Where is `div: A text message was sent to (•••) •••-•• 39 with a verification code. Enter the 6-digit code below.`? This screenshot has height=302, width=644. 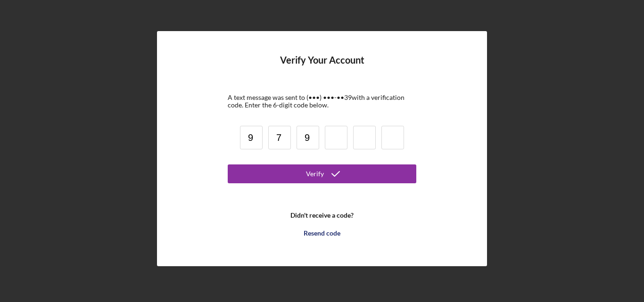
div: A text message was sent to (•••) •••-•• 39 with a verification code. Enter the 6-digit code below. is located at coordinates (322, 101).